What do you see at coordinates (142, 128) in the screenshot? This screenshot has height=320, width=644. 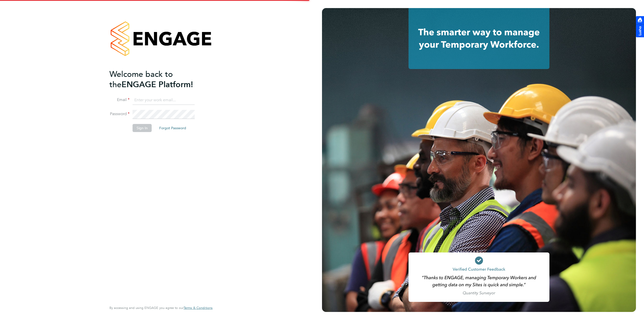 I see `button: Sign In` at bounding box center [142, 128].